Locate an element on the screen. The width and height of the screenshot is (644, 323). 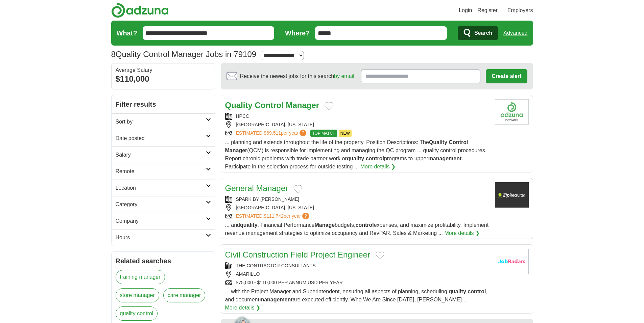
h2: Related searches is located at coordinates (164, 261).